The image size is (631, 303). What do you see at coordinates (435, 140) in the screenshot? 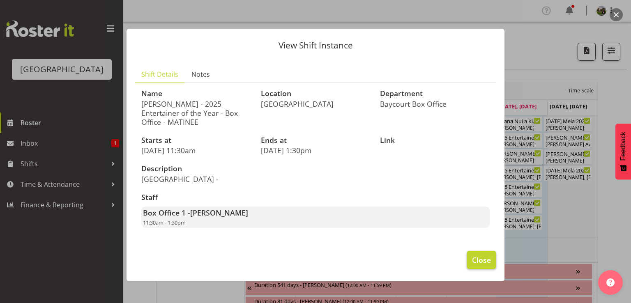
I see `h3: Link` at bounding box center [435, 140].